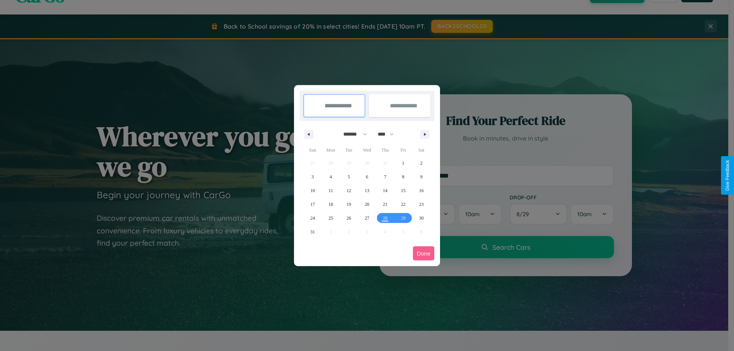 The width and height of the screenshot is (734, 351). What do you see at coordinates (403, 191) in the screenshot?
I see `span: 15` at bounding box center [403, 191].